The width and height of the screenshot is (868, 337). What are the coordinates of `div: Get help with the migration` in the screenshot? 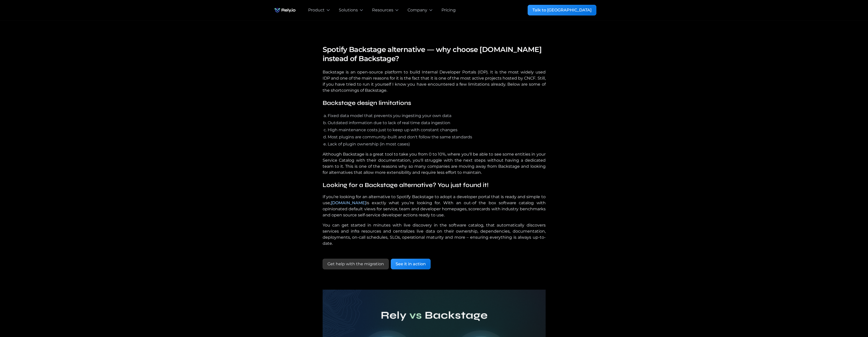 It's located at (355, 264).